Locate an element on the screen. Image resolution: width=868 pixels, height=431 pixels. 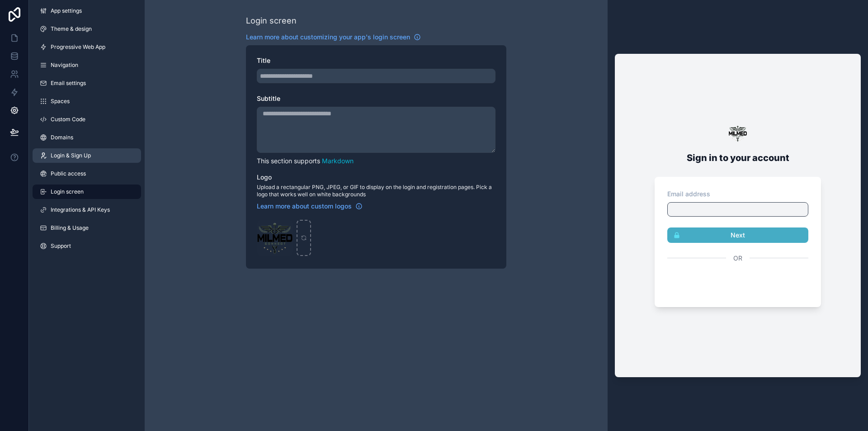
span: Logo is located at coordinates (264, 177).